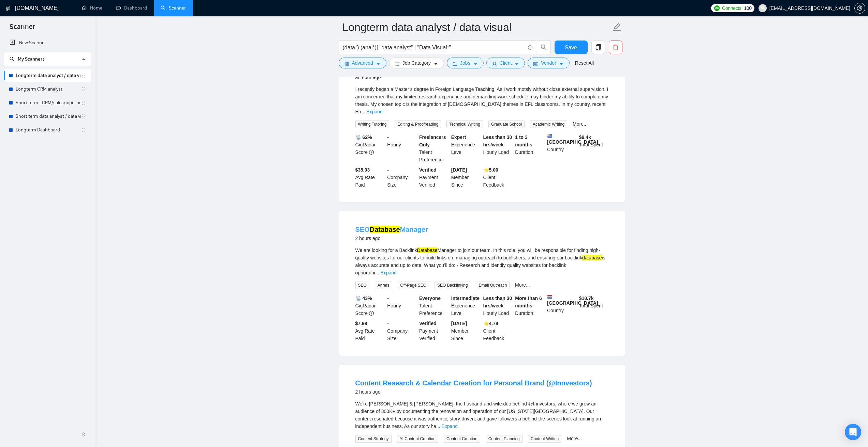 Image resolution: width=868 pixels, height=447 pixels. I want to click on span: info-circle, so click(371, 152).